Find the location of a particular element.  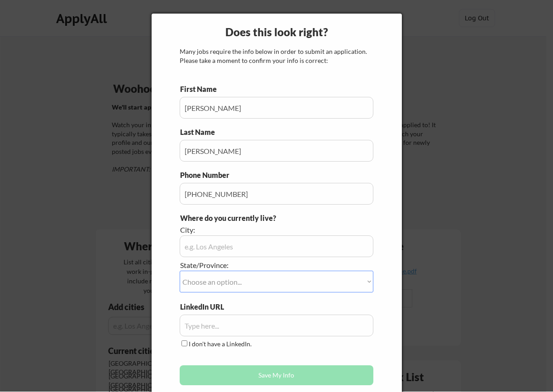

div: Last Name is located at coordinates (202, 133).